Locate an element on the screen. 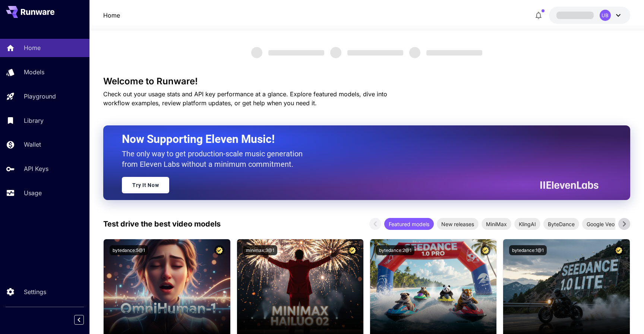 Image resolution: width=644 pixels, height=334 pixels. h3: Welcome to Runware! is located at coordinates (367, 81).